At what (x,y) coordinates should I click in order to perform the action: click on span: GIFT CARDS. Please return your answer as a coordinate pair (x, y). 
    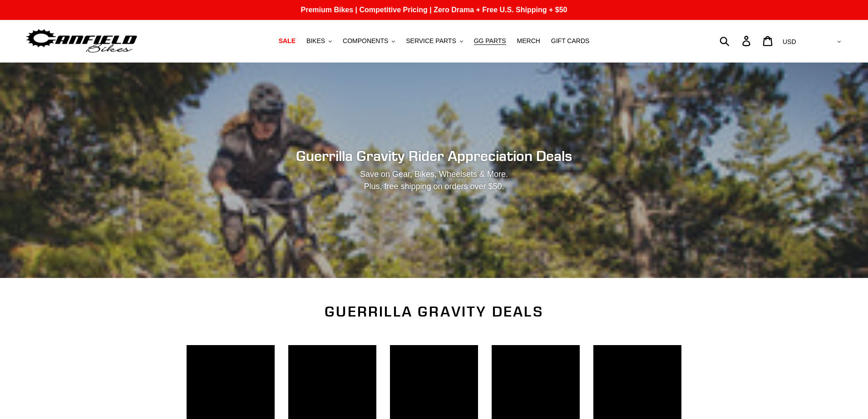
    Looking at the image, I should click on (570, 41).